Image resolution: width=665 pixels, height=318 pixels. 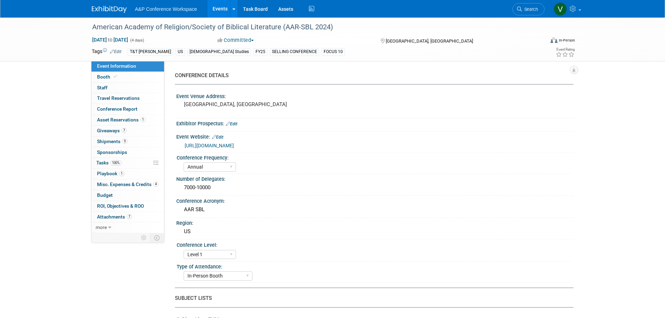 I want to click on button: Committed, so click(x=236, y=40).